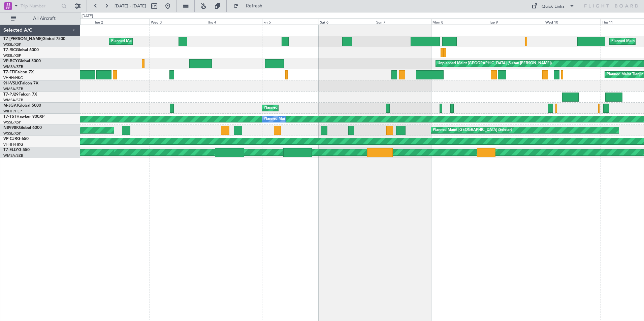  I want to click on span: VP-BCY, so click(11, 61).